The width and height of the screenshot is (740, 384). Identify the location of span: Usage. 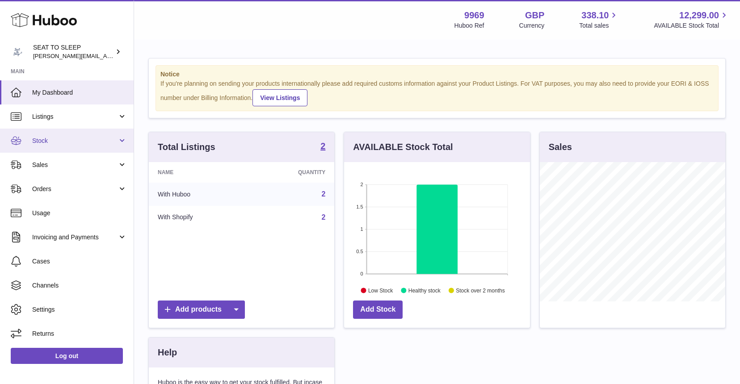
(80, 213).